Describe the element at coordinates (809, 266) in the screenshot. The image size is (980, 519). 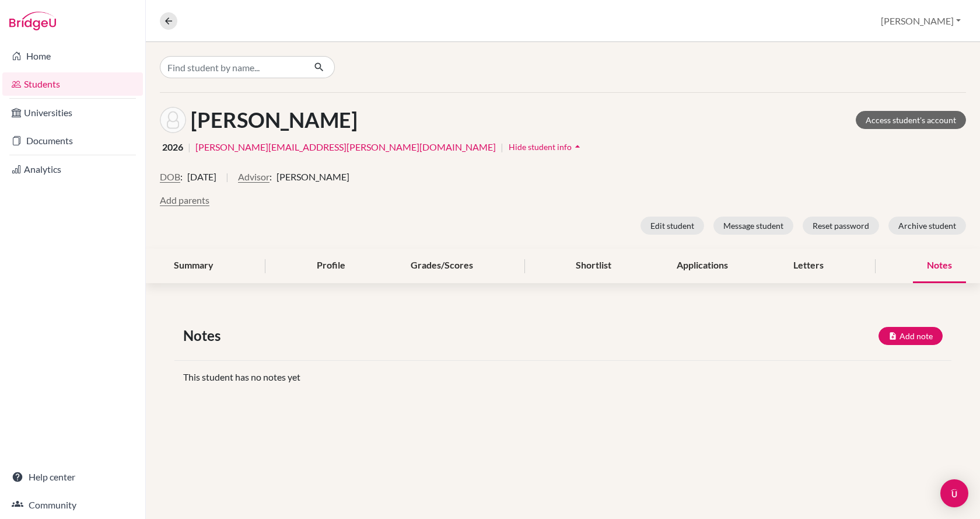
I see `div: Letters` at that location.